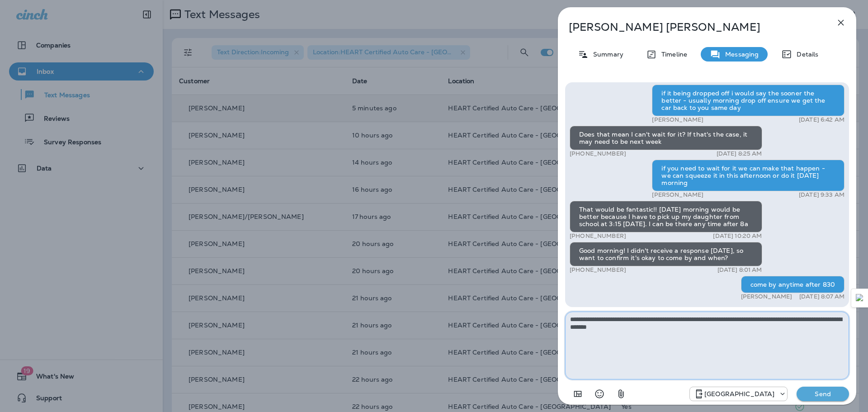 This screenshot has width=868, height=412. What do you see at coordinates (860, 298) in the screenshot?
I see `img: Detect Auto` at bounding box center [860, 298].